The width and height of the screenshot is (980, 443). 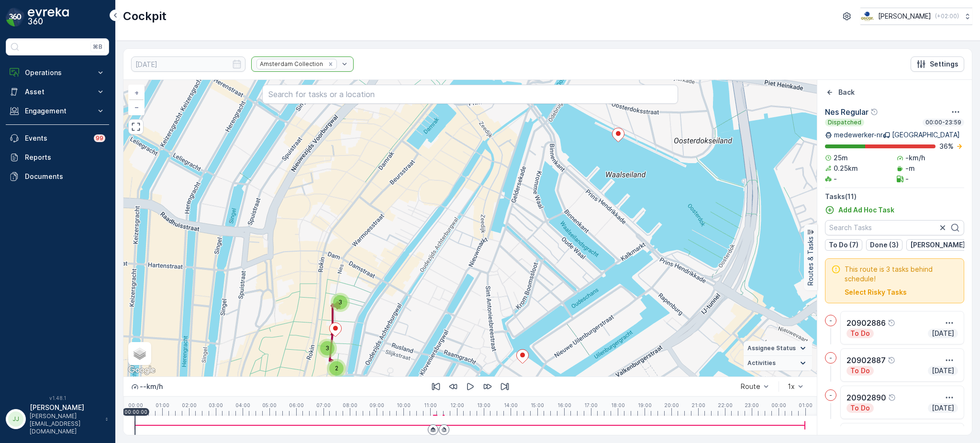 What do you see at coordinates (15, 17) in the screenshot?
I see `img: logo` at bounding box center [15, 17].